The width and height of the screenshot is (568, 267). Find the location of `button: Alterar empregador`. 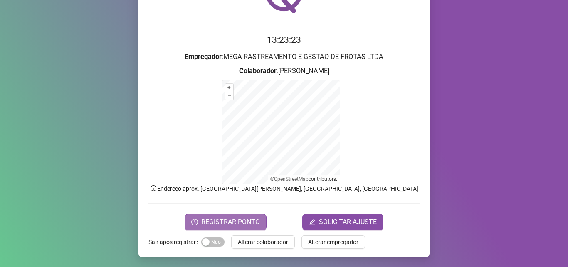

button: Alterar empregador is located at coordinates (333, 242).